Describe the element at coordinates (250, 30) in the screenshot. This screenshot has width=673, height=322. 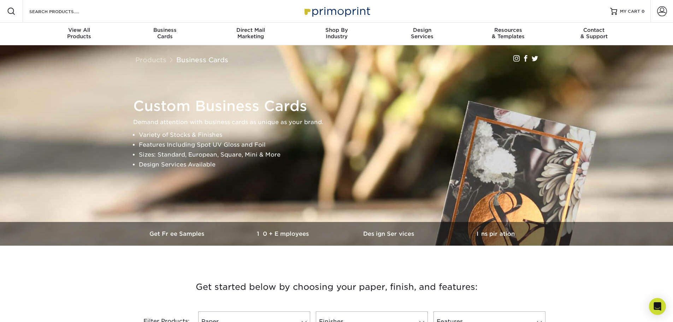
I see `span: Direct Mail` at that location.